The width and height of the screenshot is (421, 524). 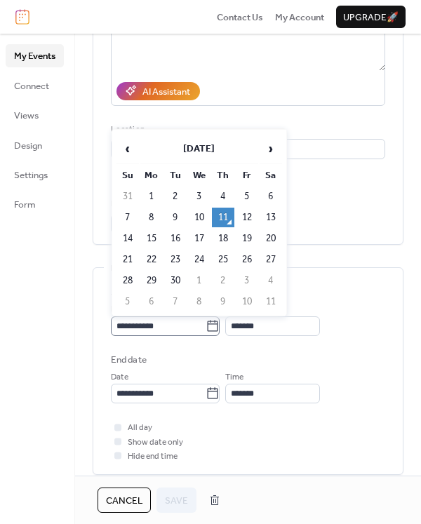 What do you see at coordinates (234, 377) in the screenshot?
I see `span: Time` at bounding box center [234, 377].